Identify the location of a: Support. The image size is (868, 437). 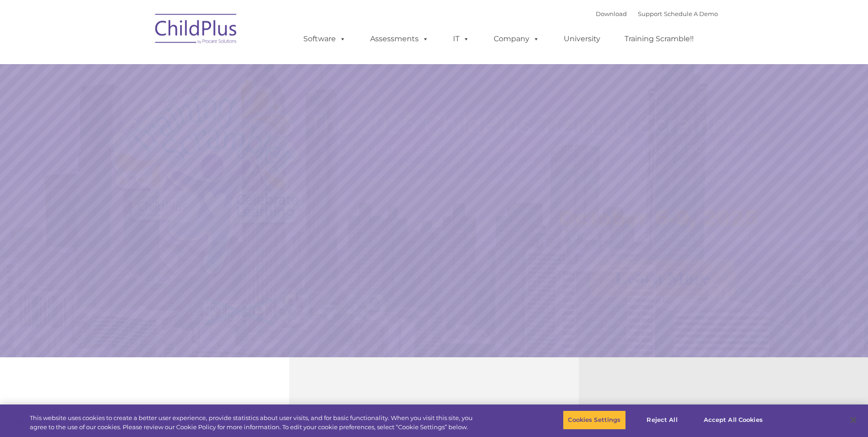
(650, 14).